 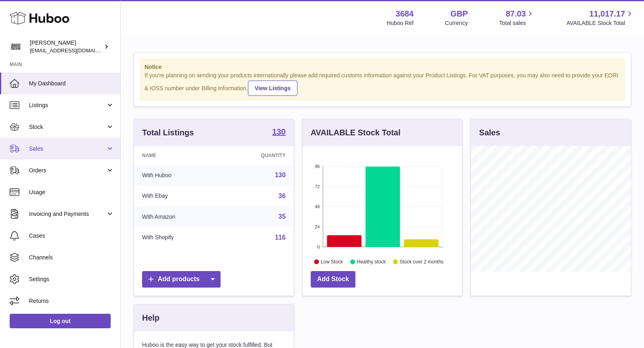 I want to click on text: 24, so click(x=317, y=227).